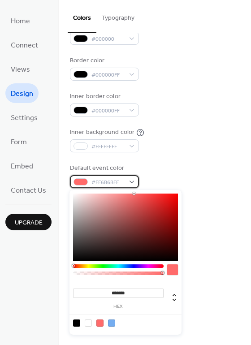 Image resolution: width=251 pixels, height=345 pixels. Describe the element at coordinates (20, 21) in the screenshot. I see `a: Home` at that location.